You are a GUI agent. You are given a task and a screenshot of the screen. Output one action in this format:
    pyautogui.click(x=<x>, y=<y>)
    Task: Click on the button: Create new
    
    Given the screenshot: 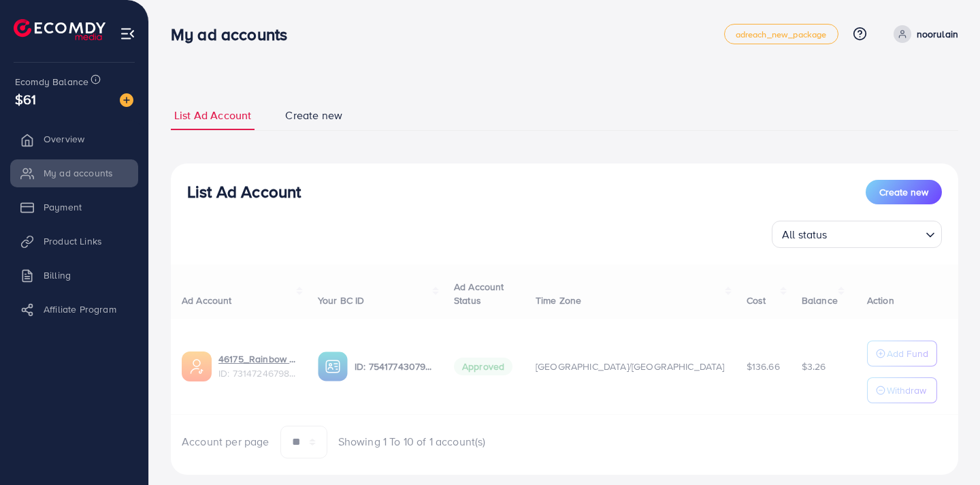 What is the action you would take?
    pyautogui.click(x=904, y=192)
    